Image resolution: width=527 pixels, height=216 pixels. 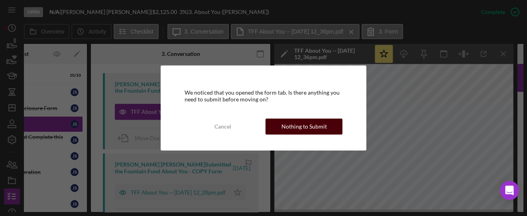 What do you see at coordinates (223, 126) in the screenshot?
I see `button: Cancel` at bounding box center [223, 126].